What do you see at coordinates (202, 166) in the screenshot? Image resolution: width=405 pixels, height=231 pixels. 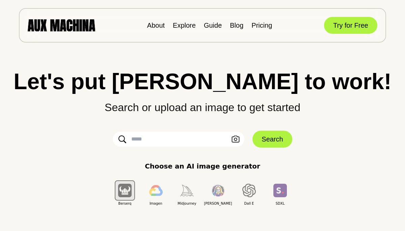 I see `p: Choose an AI image generator` at bounding box center [202, 166].